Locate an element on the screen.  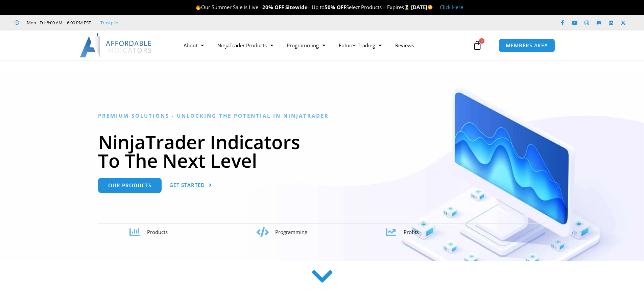
strong: 50% OFF is located at coordinates (335, 7).